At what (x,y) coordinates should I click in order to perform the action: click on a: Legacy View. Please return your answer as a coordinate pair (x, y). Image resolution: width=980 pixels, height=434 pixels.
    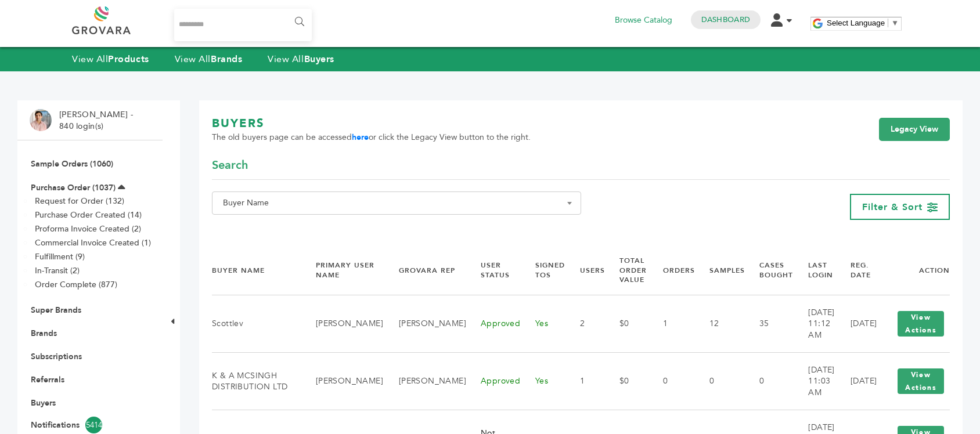
    Looking at the image, I should click on (914, 130).